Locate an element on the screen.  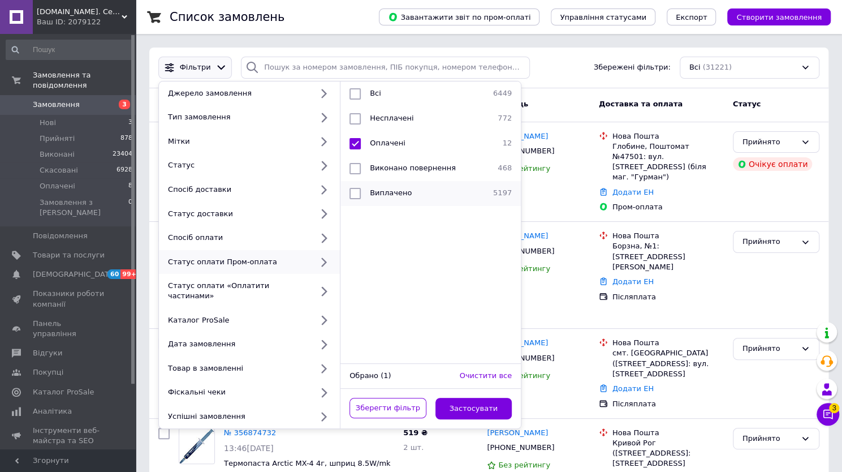
div: Спосіб доставки is located at coordinates (238, 189).